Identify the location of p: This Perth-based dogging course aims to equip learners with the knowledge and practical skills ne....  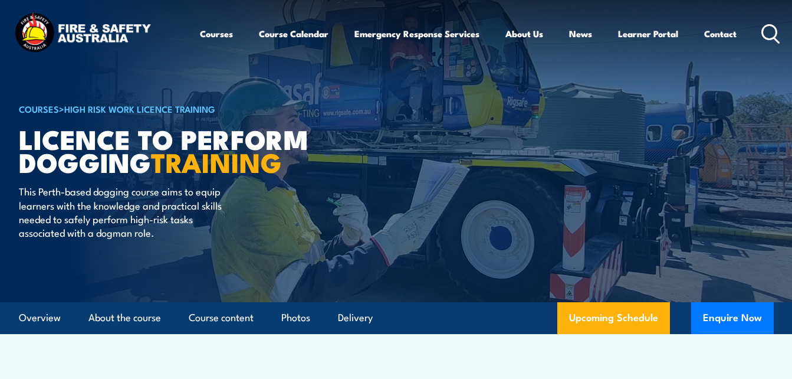
(126, 212).